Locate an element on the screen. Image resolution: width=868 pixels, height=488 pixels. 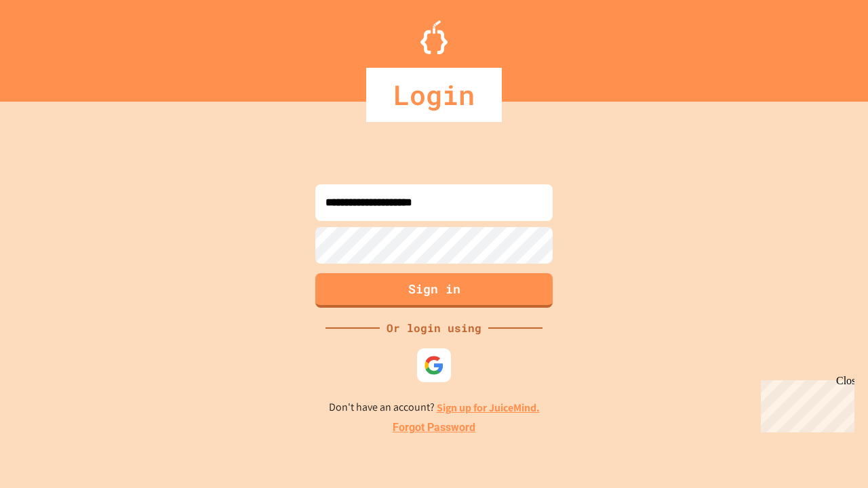
div: Login is located at coordinates (434, 95).